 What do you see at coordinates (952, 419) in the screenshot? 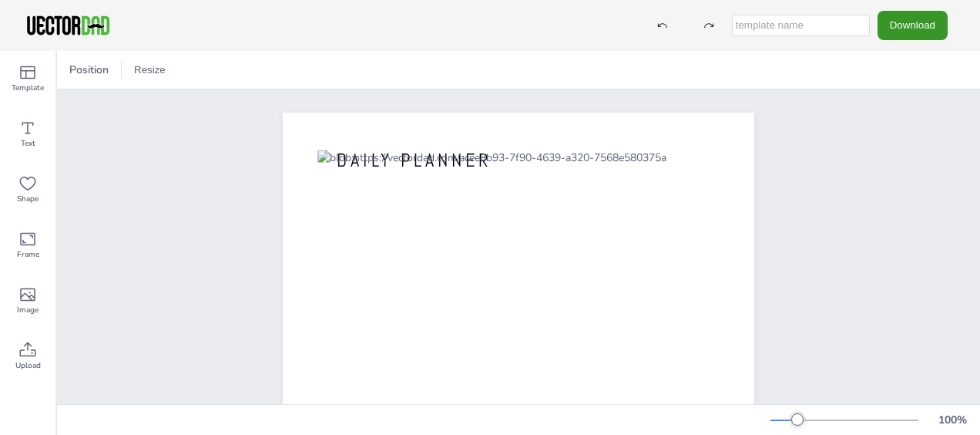
I see `div: 100 %` at bounding box center [952, 419].